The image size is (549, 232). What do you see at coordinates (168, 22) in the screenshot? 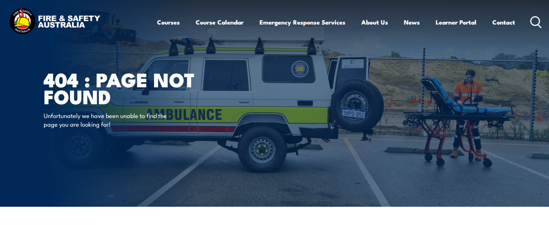
I see `a: Courses` at bounding box center [168, 22].